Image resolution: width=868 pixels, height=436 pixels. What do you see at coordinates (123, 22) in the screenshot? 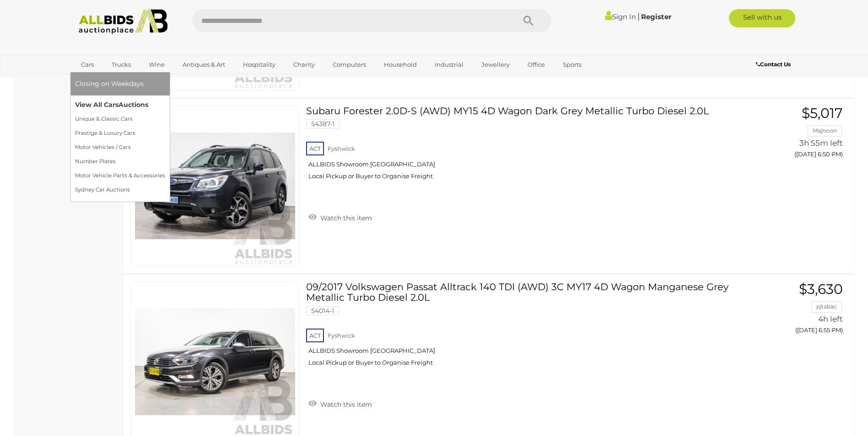
I see `img: Allbids.com.au` at bounding box center [123, 22].